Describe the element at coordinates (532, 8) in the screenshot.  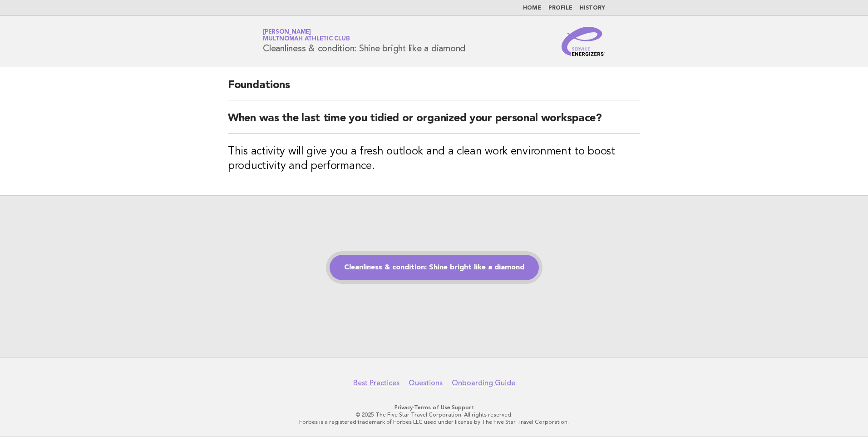
I see `a: Home` at that location.